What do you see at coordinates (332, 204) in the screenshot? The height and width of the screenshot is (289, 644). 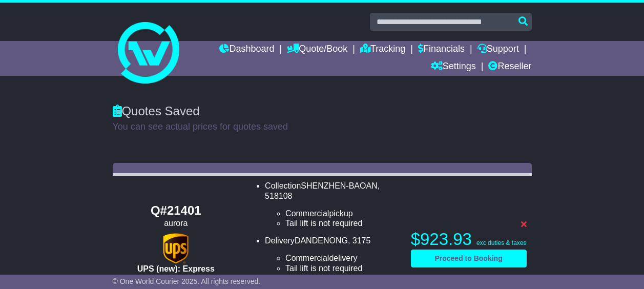 I see `li: Collection` at bounding box center [332, 204].